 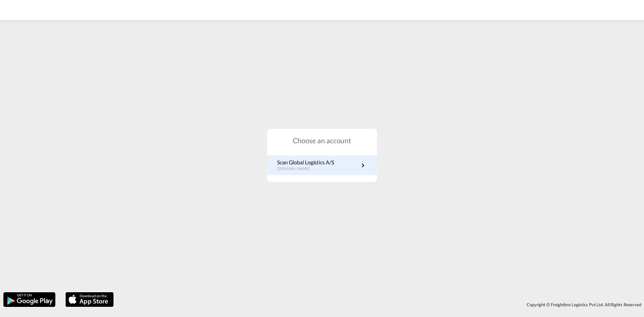 What do you see at coordinates (381, 304) in the screenshot?
I see `div: Copyright © Freightbro Logistics Pvt Ltd. All Rights Reserved` at bounding box center [381, 304].